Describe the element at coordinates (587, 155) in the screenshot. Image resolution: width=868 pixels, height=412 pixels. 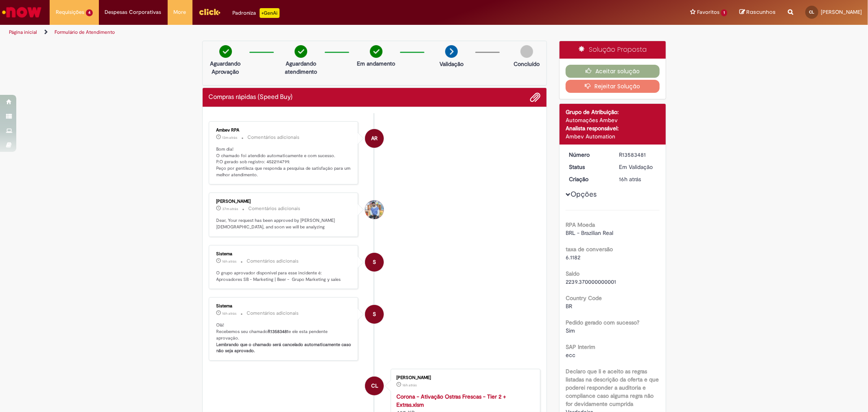
I see `dt: Número` at that location.